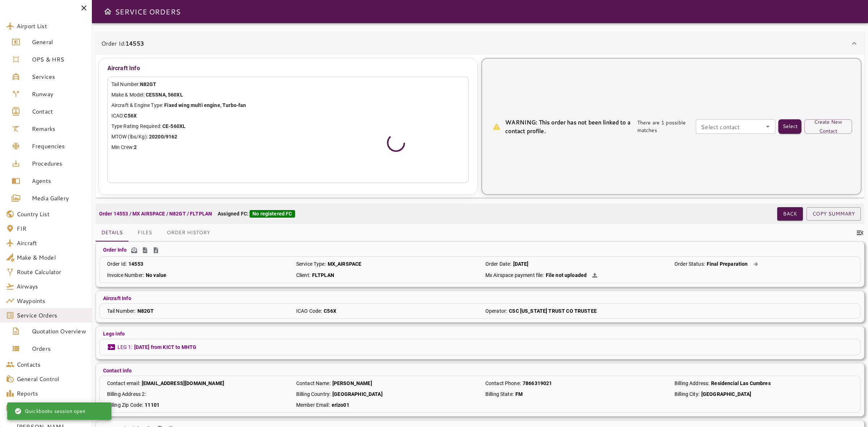  What do you see at coordinates (51, 287) in the screenshot?
I see `span: Airways` at bounding box center [51, 287].